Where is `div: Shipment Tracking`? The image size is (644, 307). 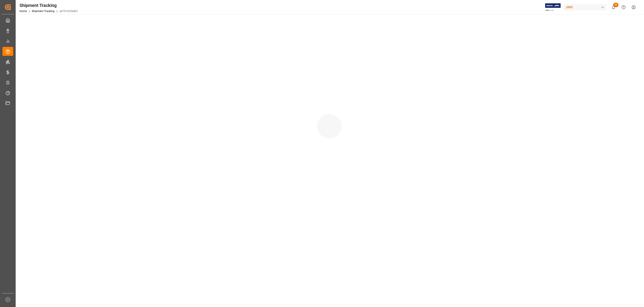
div: Shipment Tracking is located at coordinates (49, 5).